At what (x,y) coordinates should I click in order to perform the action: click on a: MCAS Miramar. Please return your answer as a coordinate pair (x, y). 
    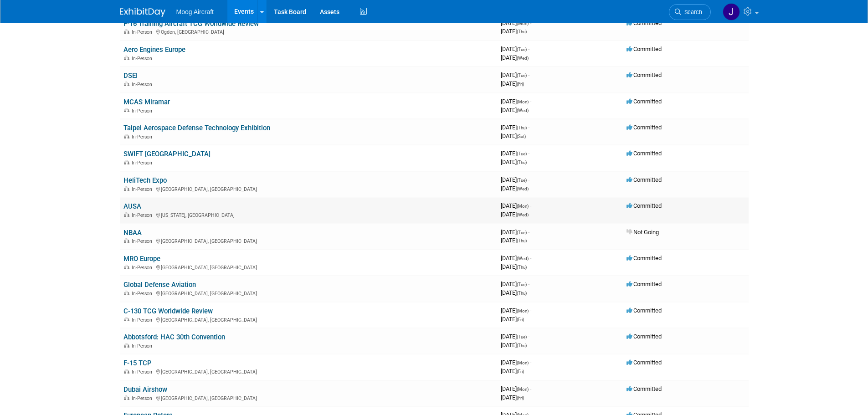
    Looking at the image, I should click on (147, 102).